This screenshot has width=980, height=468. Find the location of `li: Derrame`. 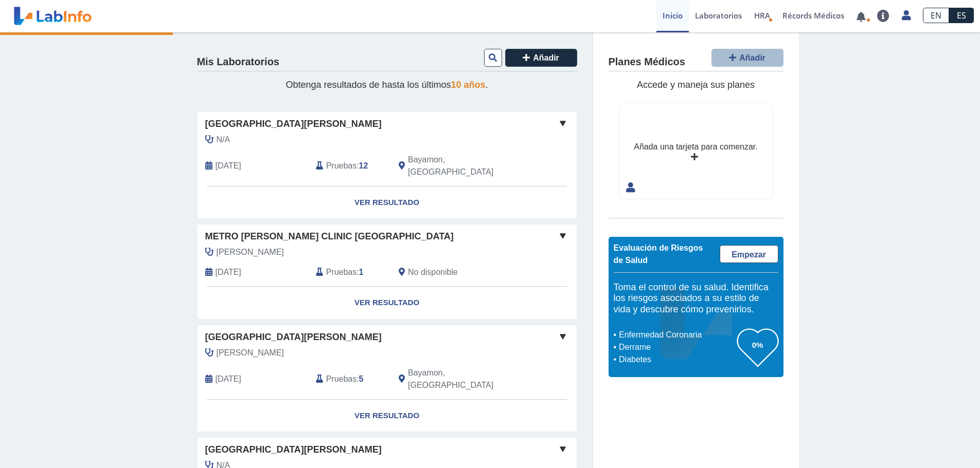

li: Derrame is located at coordinates (676, 347).